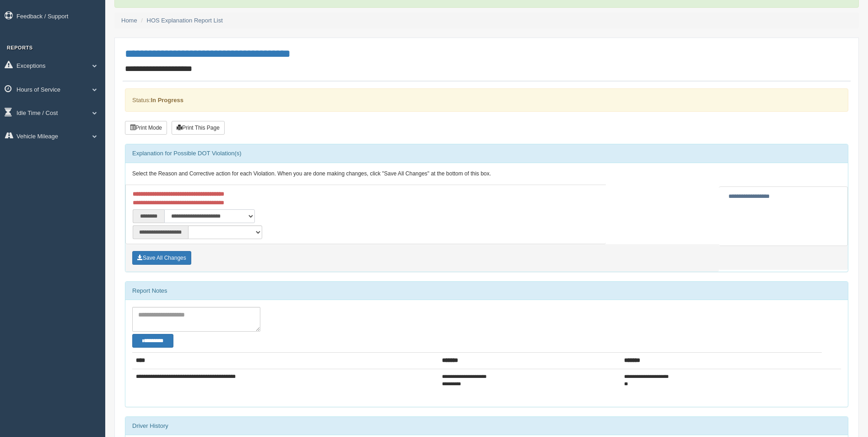  I want to click on a: HOS Explanation Report List, so click(185, 20).